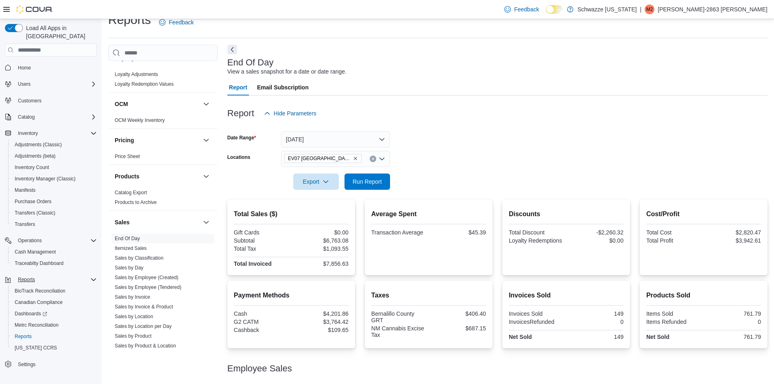  What do you see at coordinates (181, 22) in the screenshot?
I see `span: Feedback` at bounding box center [181, 22].